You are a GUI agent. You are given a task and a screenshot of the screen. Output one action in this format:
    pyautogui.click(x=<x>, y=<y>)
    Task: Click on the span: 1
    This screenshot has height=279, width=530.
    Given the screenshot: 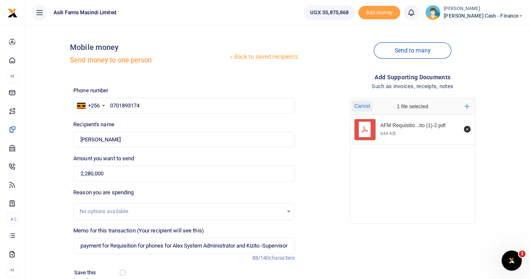 What is the action you would take?
    pyautogui.click(x=522, y=253)
    